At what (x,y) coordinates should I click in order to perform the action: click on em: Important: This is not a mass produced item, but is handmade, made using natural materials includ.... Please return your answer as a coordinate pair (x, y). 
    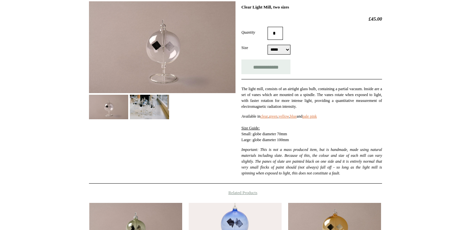
    Looking at the image, I should click on (312, 162).